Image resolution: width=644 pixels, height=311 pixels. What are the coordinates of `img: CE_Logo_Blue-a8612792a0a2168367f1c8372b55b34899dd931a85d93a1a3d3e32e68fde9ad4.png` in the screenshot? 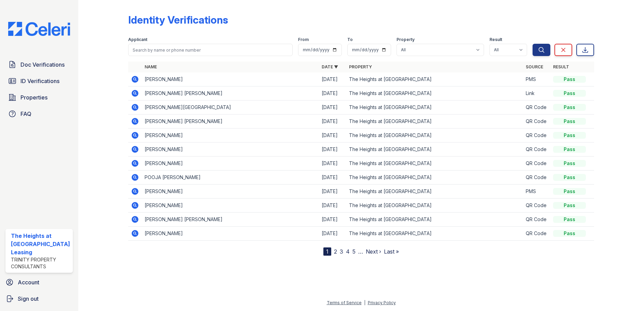 It's located at (39, 29).